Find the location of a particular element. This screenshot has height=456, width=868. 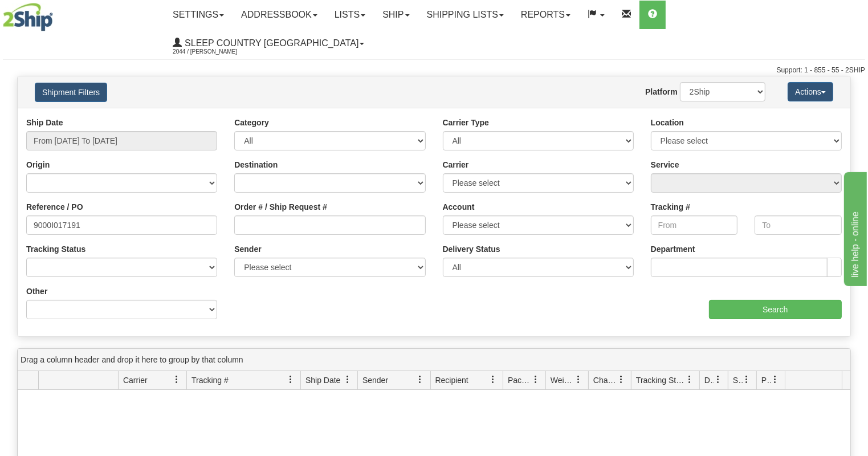

span: Weight is located at coordinates (562, 380).